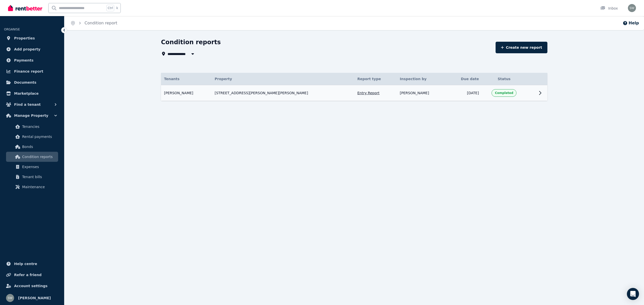  I want to click on span: Tenants, so click(172, 79).